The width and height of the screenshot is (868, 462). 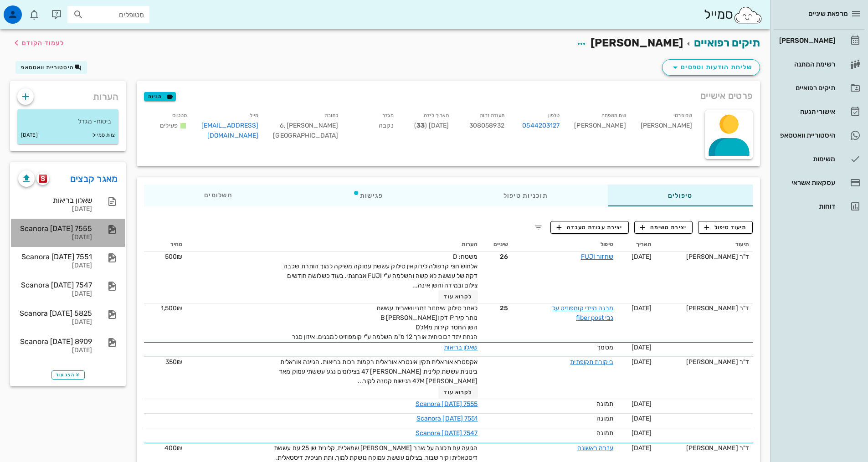 I want to click on a: דוחות, so click(x=819, y=206).